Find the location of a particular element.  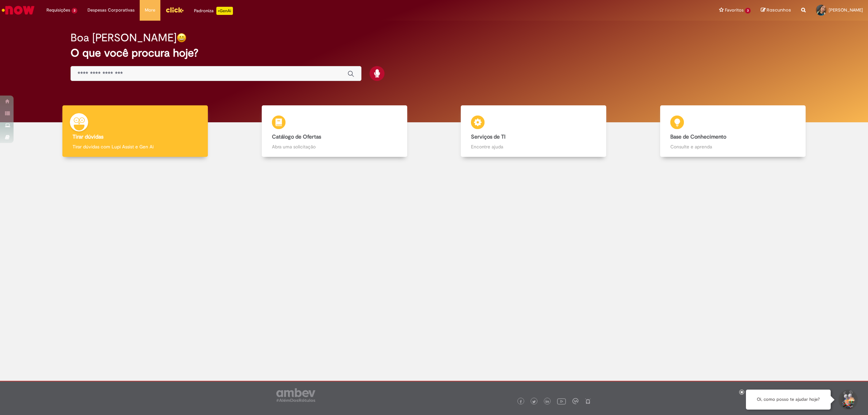

img: logo_footer_naosei.png is located at coordinates (588, 401).